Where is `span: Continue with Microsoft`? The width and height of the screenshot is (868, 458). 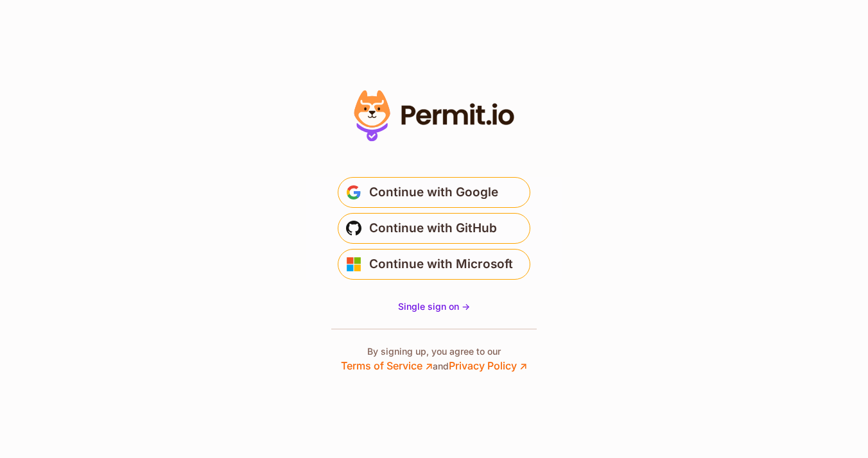
span: Continue with Microsoft is located at coordinates (441, 265).